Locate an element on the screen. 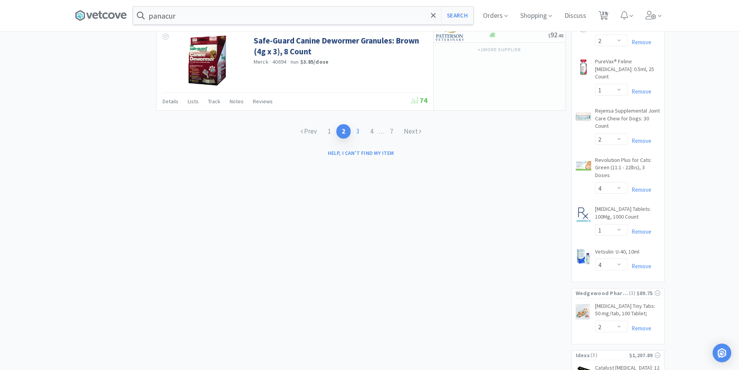  span: ( 3 ) is located at coordinates (610, 355).